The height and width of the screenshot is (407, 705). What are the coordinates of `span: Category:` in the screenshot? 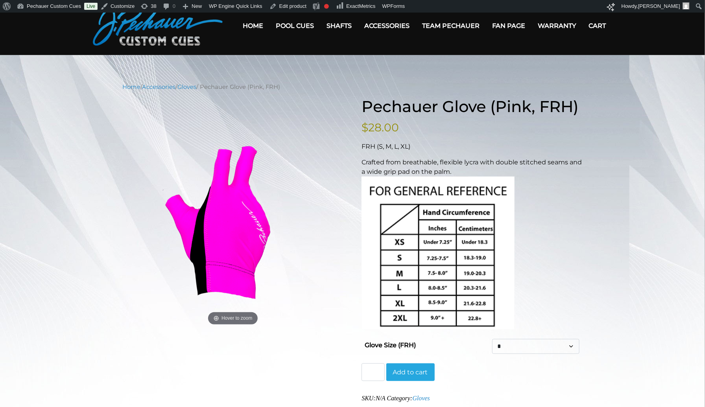 It's located at (408, 398).